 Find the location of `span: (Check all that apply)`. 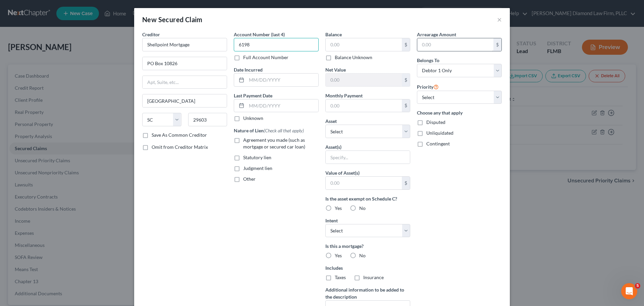

span: (Check all that apply) is located at coordinates (284, 131).